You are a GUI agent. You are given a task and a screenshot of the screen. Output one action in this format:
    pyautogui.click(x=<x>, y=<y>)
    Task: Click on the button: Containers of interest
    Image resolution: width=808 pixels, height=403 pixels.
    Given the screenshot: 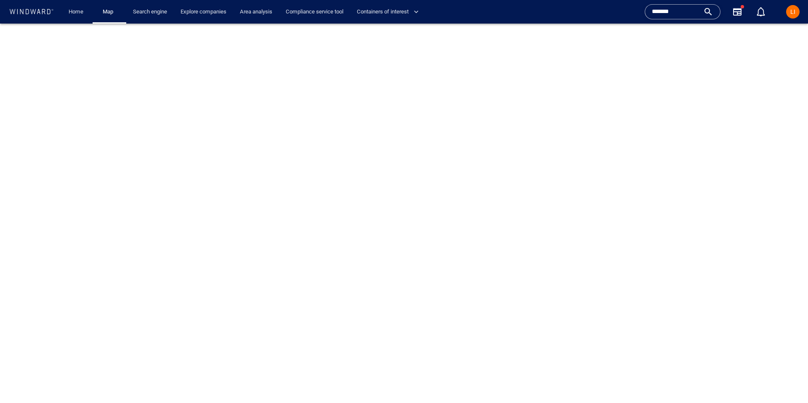 What is the action you would take?
    pyautogui.click(x=389, y=12)
    